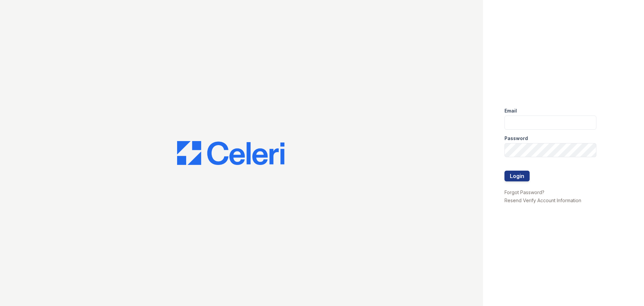 Image resolution: width=644 pixels, height=306 pixels. Describe the element at coordinates (517, 176) in the screenshot. I see `button: Login` at that location.